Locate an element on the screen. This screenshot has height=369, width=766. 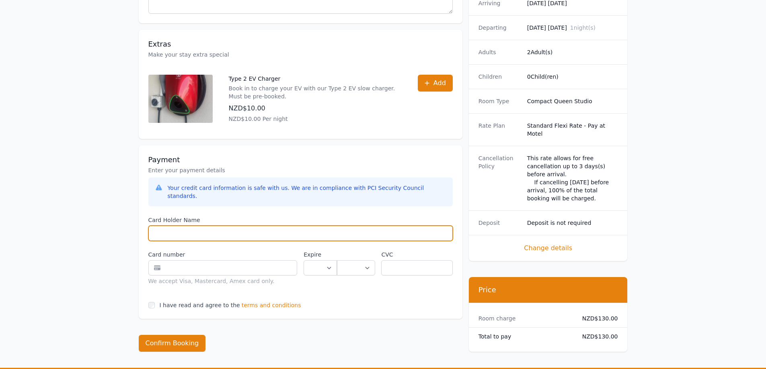
h3: Payment is located at coordinates (300, 160).